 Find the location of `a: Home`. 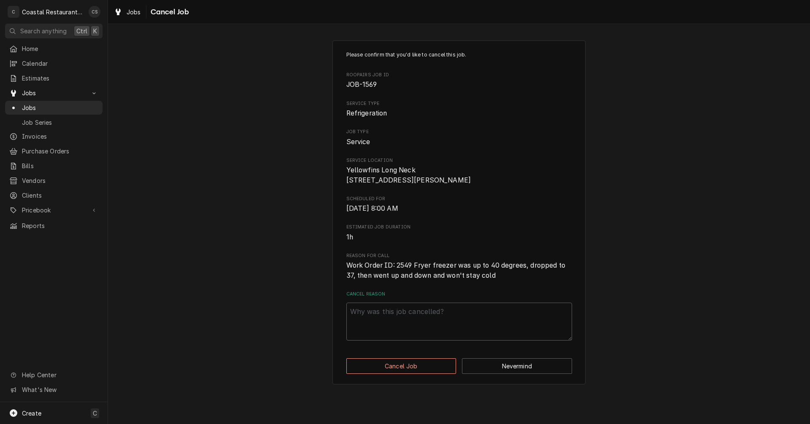

a: Home is located at coordinates (54, 49).